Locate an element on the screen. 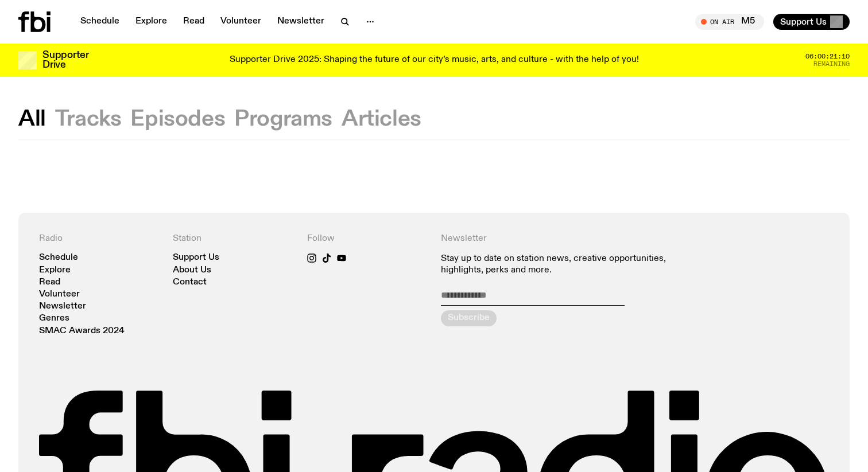 This screenshot has height=472, width=868. button: Tracks is located at coordinates (89, 120).